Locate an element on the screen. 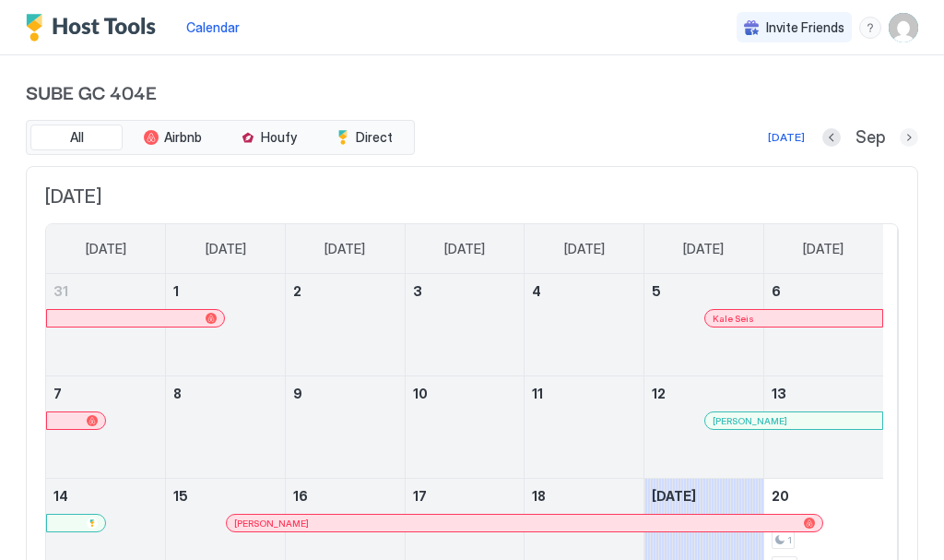 The width and height of the screenshot is (944, 560). span: 2 is located at coordinates (297, 291).